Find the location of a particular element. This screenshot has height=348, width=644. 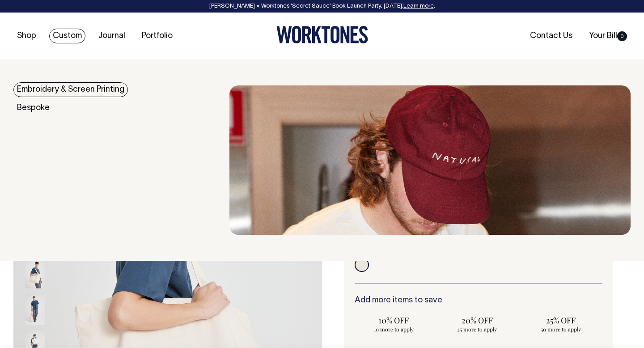

a: embroidery & Screen Printing is located at coordinates (430, 160).